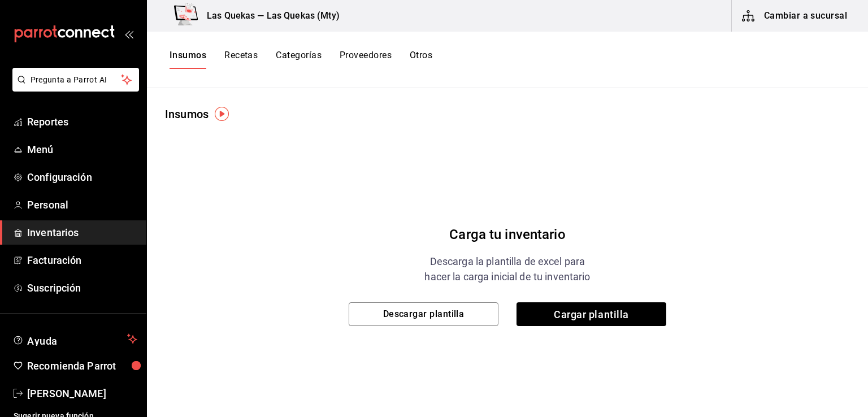  Describe the element at coordinates (591, 314) in the screenshot. I see `span: Cargar plantilla` at that location.